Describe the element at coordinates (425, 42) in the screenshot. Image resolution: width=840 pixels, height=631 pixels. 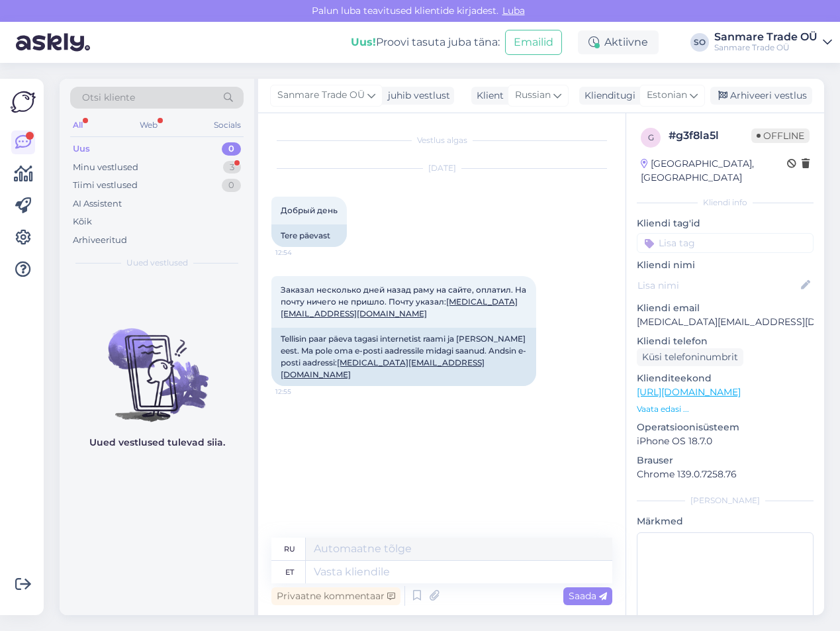
I see `div: Proovi tasuta juba täna:` at that location.